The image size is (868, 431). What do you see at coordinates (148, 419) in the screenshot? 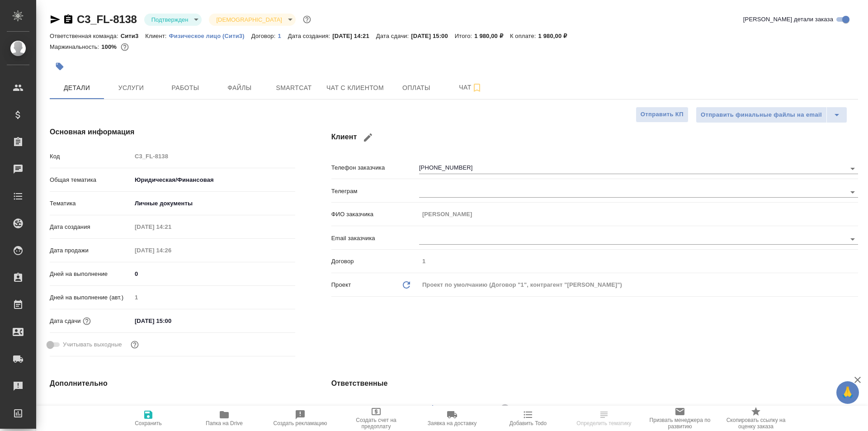
I see `button: Сохранить` at bounding box center [148, 419].